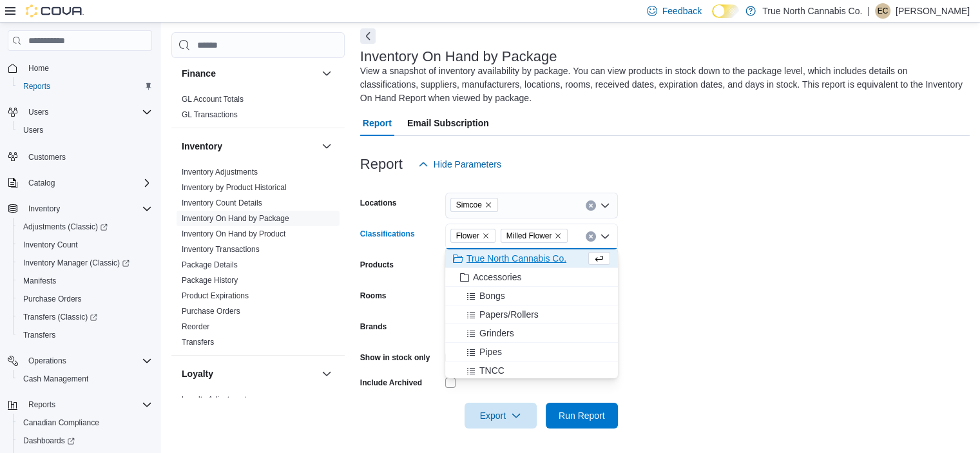  I want to click on span: Customers, so click(47, 157).